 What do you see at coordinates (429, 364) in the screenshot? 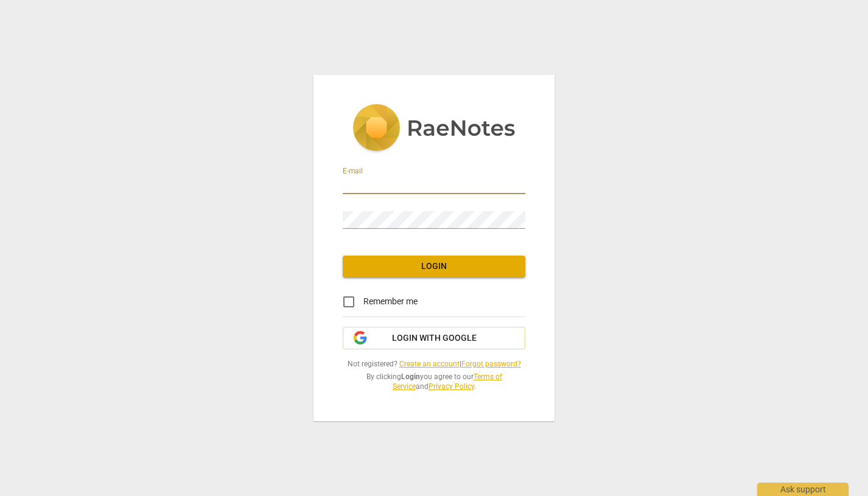
I see `a: Create an account` at bounding box center [429, 364].